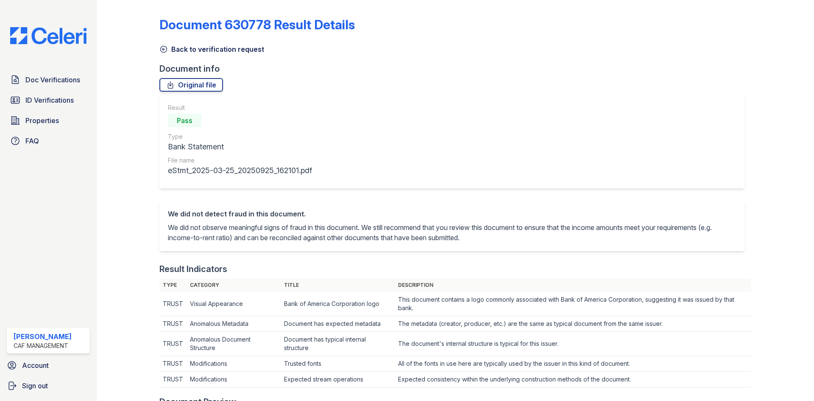  Describe the element at coordinates (573, 343) in the screenshot. I see `td: The document's internal structure is typical for this issuer.` at that location.